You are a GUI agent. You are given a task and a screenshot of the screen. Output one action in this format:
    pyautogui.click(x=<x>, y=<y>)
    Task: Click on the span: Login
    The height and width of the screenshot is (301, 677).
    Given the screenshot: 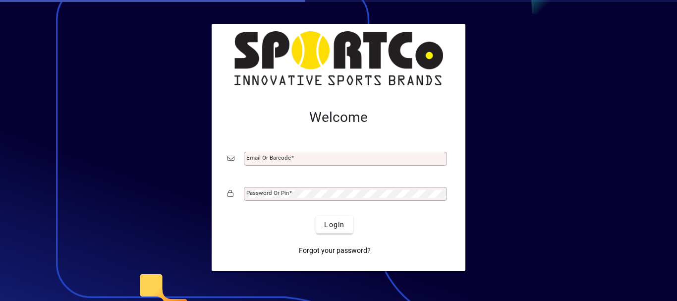 What is the action you would take?
    pyautogui.click(x=334, y=224)
    